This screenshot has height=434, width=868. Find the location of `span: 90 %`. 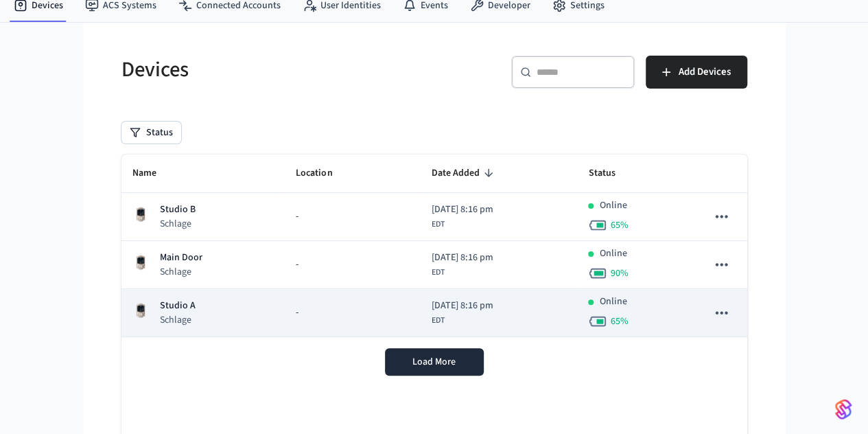

span: 90 % is located at coordinates (618, 273).